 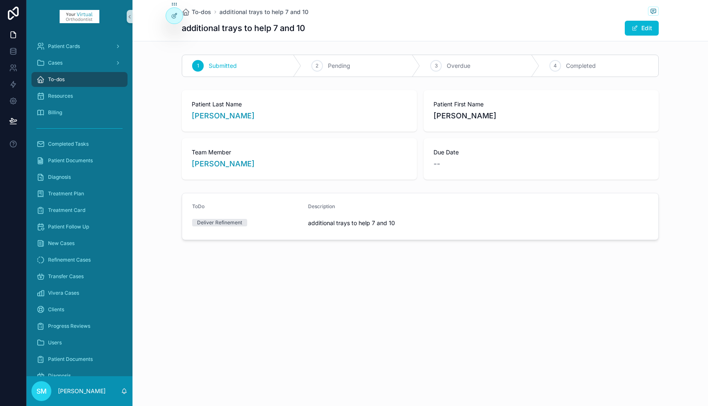 What do you see at coordinates (80, 293) in the screenshot?
I see `a: Vivera Cases` at bounding box center [80, 293].